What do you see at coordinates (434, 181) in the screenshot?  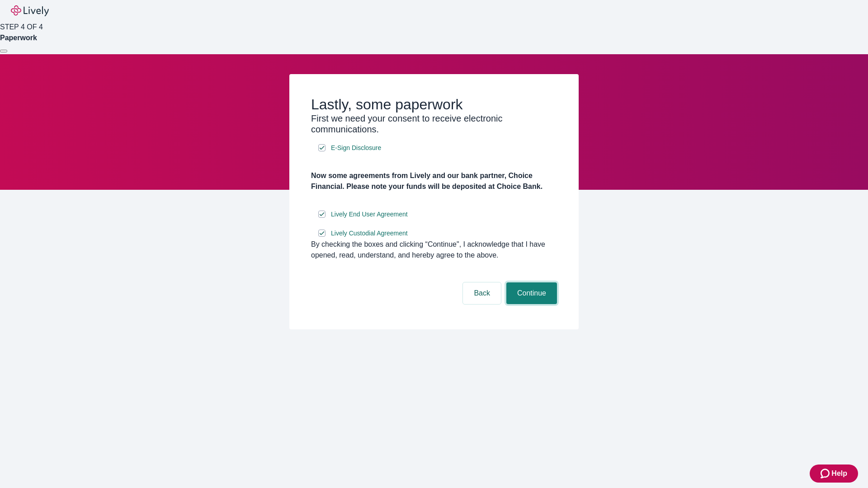 I see `h4: Now some agreements from Lively and our bank partner, Choice Financial. Please note your funds wi...` at bounding box center [434, 181].